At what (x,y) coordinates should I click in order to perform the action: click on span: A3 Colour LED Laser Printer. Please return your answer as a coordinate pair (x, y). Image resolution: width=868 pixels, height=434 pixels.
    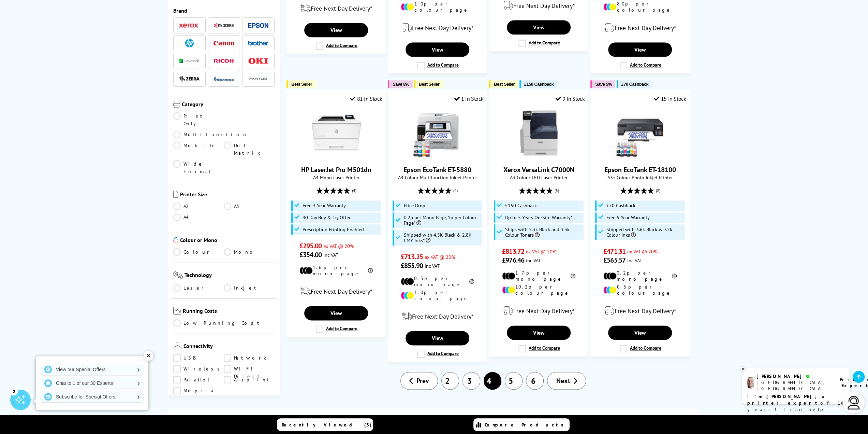
    Looking at the image, I should click on (539, 177).